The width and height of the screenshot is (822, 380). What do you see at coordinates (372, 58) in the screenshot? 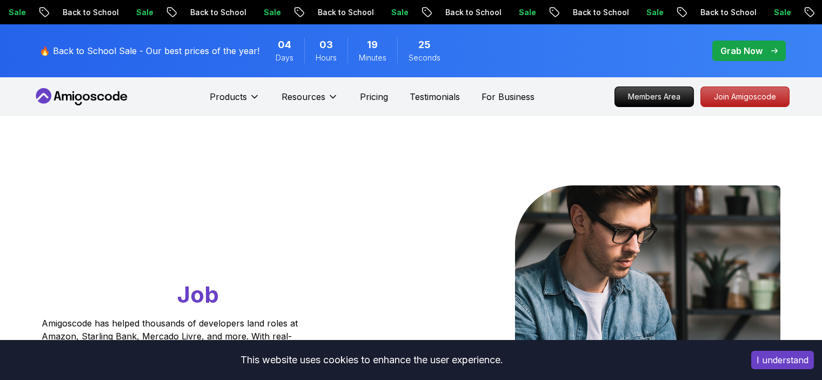
I see `span: Minutes` at bounding box center [372, 58].